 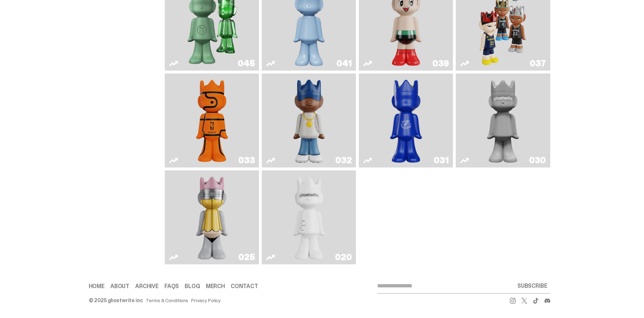 What do you see at coordinates (441, 161) in the screenshot?
I see `div: 031` at bounding box center [441, 161].